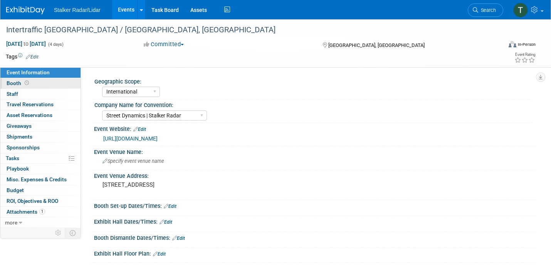 Image resolution: width=551 pixels, height=266 pixels. I want to click on span: Asset Reservations, so click(29, 115).